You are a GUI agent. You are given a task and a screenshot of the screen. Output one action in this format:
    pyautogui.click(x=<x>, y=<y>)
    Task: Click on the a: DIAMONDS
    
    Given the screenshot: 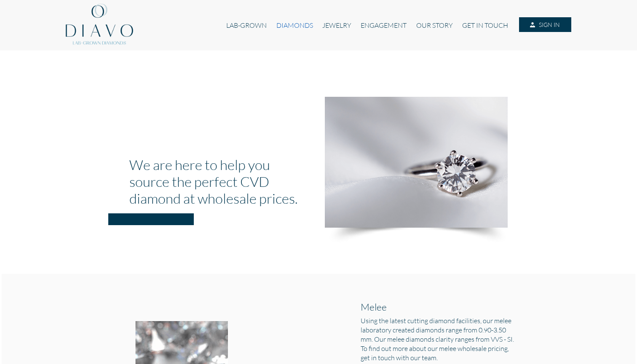 What is the action you would take?
    pyautogui.click(x=294, y=25)
    